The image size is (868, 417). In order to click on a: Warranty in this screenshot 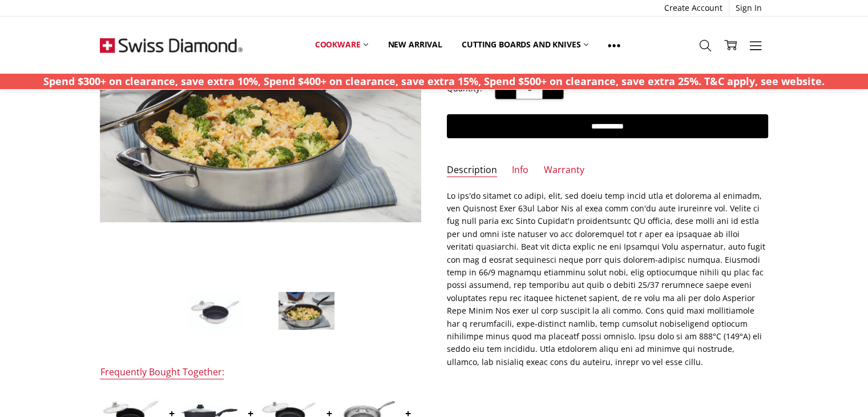, I will do `click(564, 170)`.